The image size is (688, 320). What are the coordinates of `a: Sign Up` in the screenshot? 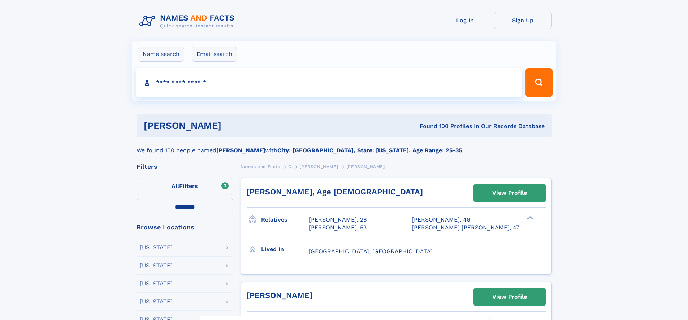 It's located at (523, 20).